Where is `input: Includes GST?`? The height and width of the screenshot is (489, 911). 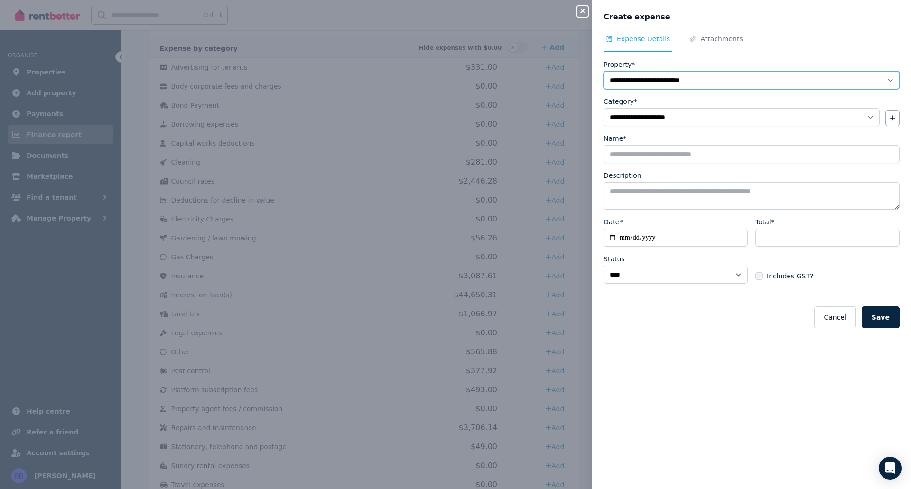
input: Includes GST? is located at coordinates (759, 276).